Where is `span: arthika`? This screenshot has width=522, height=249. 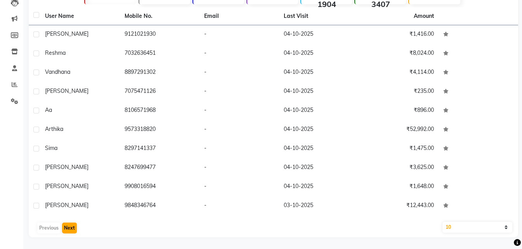
span: arthika is located at coordinates (54, 129).